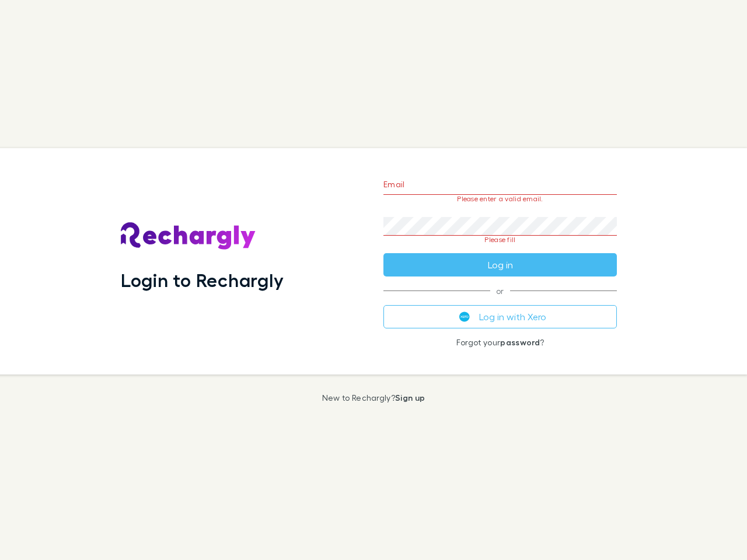 The image size is (747, 560). What do you see at coordinates (500, 342) in the screenshot?
I see `p: Forgot your ?` at bounding box center [500, 342].